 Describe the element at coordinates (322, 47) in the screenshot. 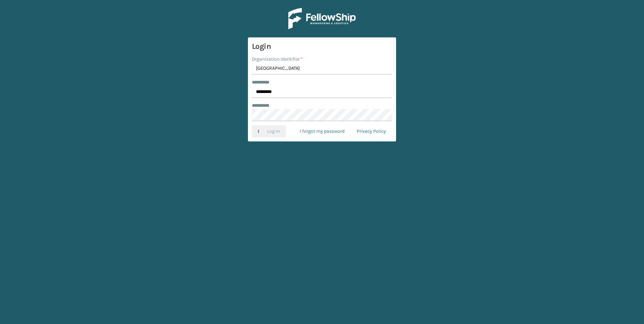

I see `h3: Login` at that location.